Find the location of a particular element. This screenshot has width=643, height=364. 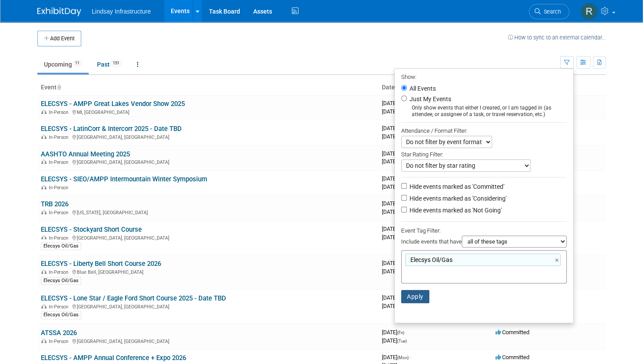

label: Just My Events is located at coordinates (430, 99).